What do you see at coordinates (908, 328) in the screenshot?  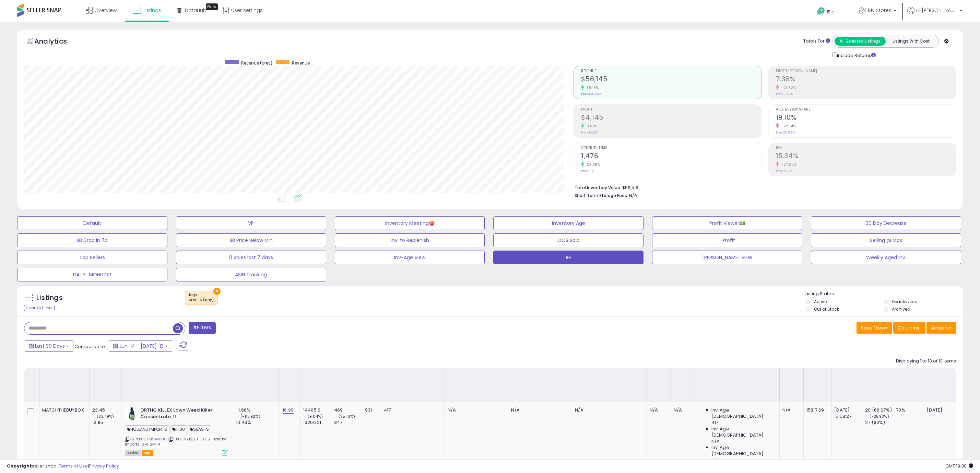 I see `span: Columns` at bounding box center [908, 328].